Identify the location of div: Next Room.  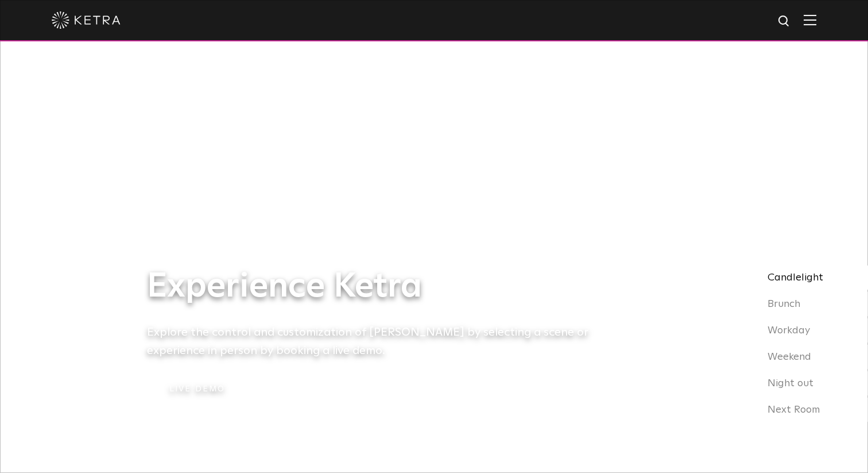
(811, 410).